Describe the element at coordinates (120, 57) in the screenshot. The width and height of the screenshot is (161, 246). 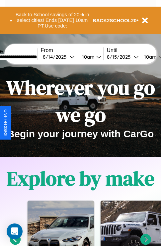
I see `div: 8 / 15 / 2025` at that location.